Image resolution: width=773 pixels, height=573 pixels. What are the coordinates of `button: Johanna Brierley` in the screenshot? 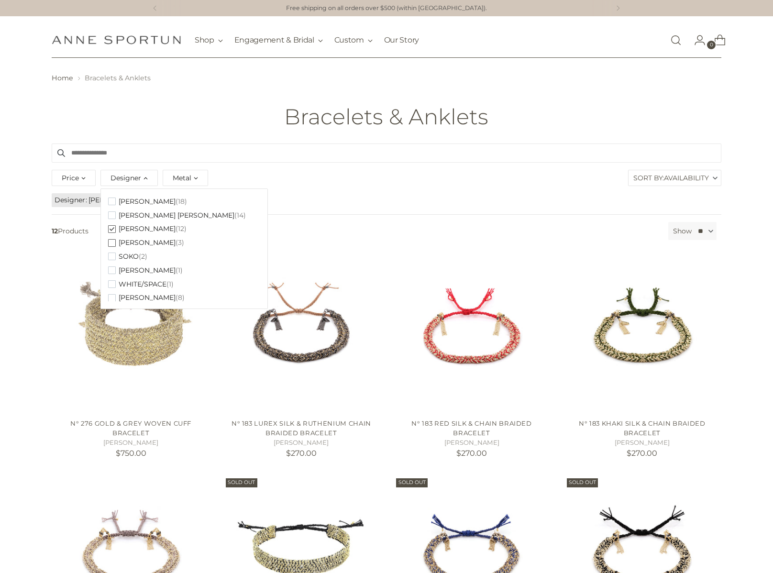 It's located at (147, 201).